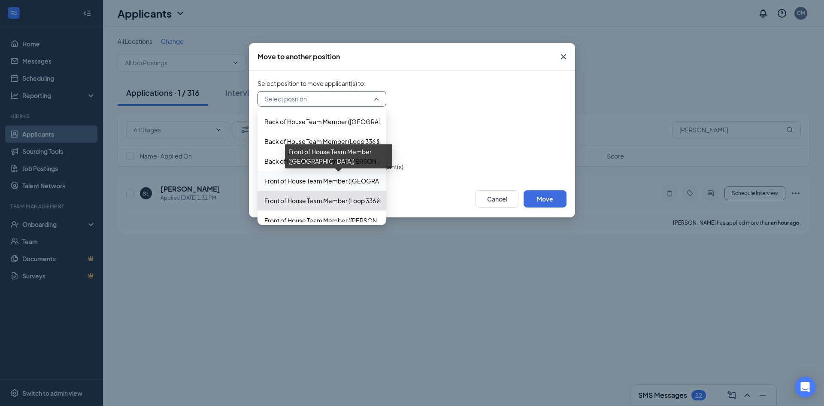 The image size is (824, 406). I want to click on span: Select stage to move applicant(s) to :, so click(412, 124).